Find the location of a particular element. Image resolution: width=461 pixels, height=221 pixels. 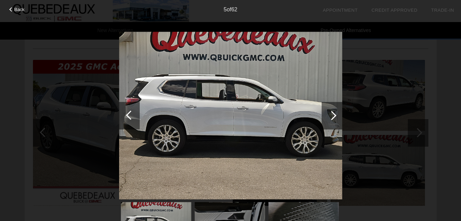

a: Credit Approved is located at coordinates (395, 10).